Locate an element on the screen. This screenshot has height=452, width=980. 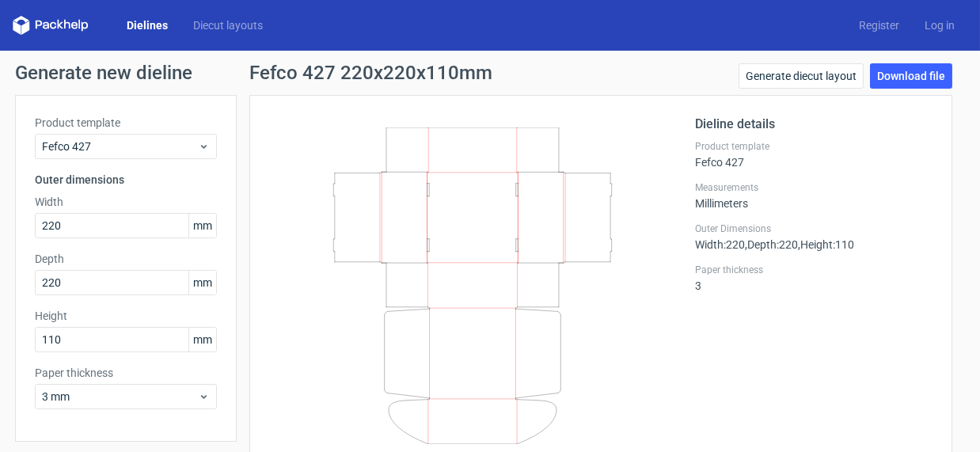
div: Fefco 427 is located at coordinates (814, 154).